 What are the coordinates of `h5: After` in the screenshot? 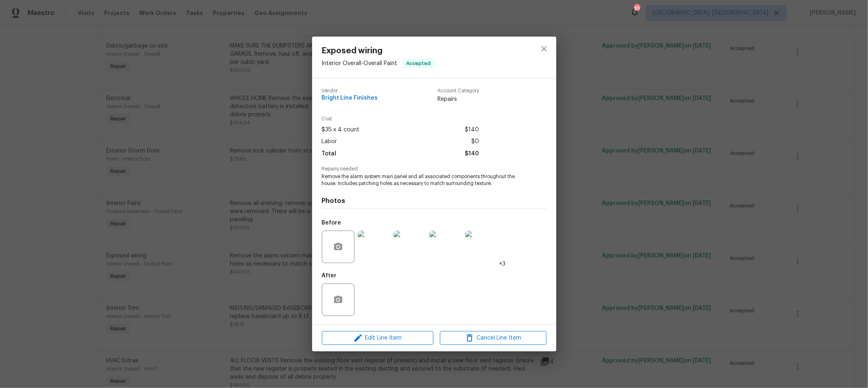 It's located at (329, 276).